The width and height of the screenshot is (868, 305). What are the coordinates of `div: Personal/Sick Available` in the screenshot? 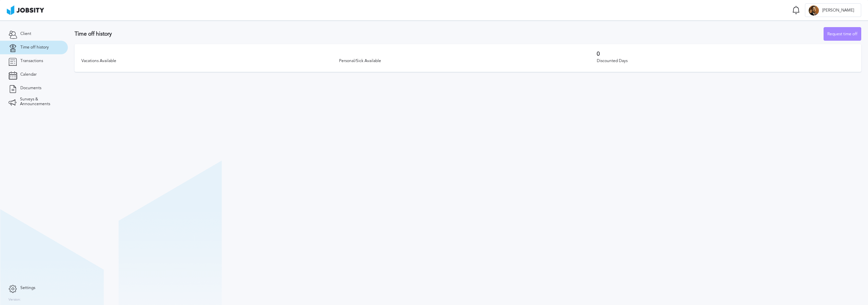 It's located at (468, 61).